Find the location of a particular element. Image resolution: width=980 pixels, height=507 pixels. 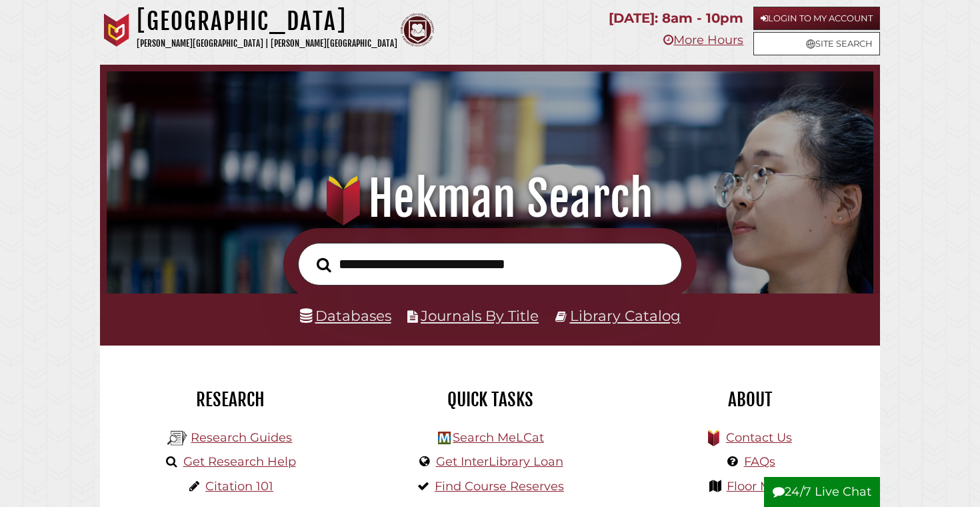

a: Login to My Account is located at coordinates (817, 18).